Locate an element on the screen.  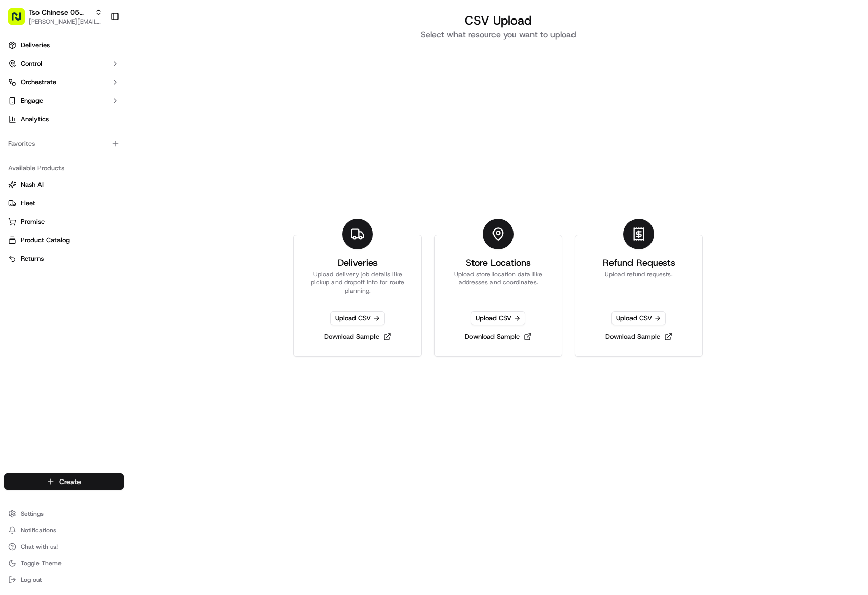
button: Log out is located at coordinates (64, 580).